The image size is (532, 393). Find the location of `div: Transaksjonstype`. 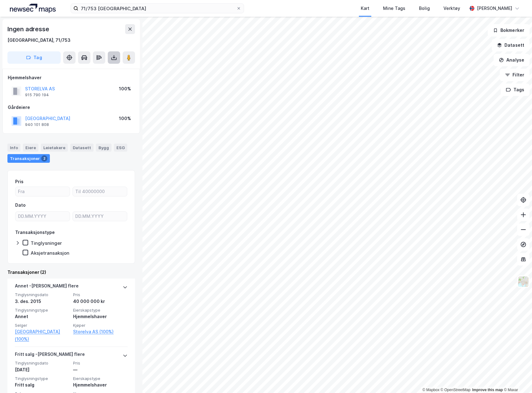

div: Transaksjonstype is located at coordinates (35, 232).